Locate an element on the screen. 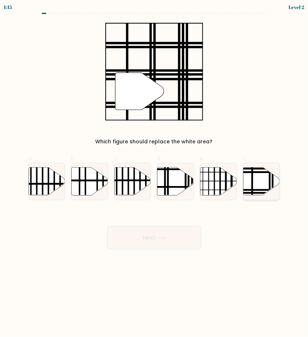 The height and width of the screenshot is (337, 308). div: 1:15 is located at coordinates (8, 7).